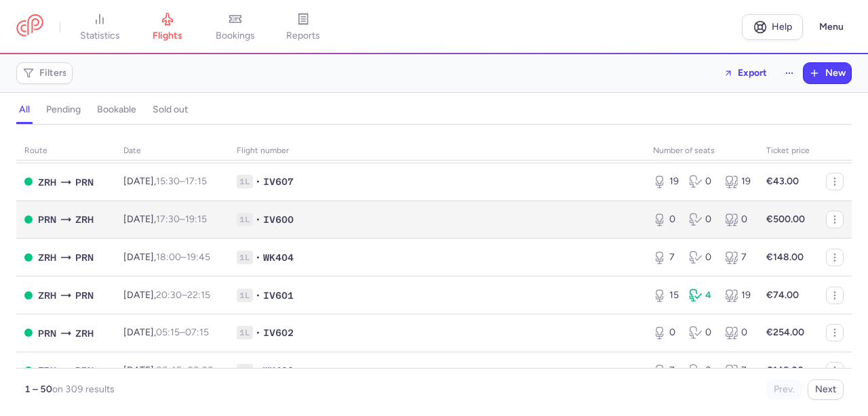 Image resolution: width=868 pixels, height=416 pixels. I want to click on span: IV601, so click(278, 296).